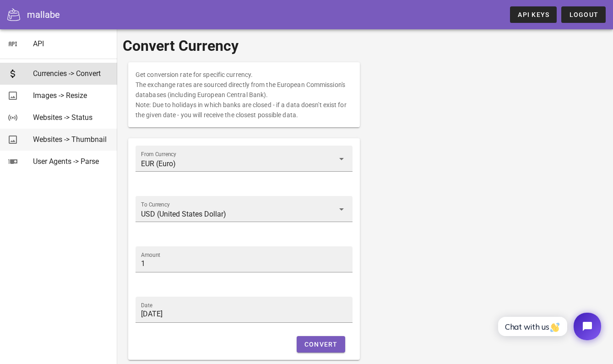 The width and height of the screenshot is (613, 364). What do you see at coordinates (71, 95) in the screenshot?
I see `div: Images -> Resize` at bounding box center [71, 95].